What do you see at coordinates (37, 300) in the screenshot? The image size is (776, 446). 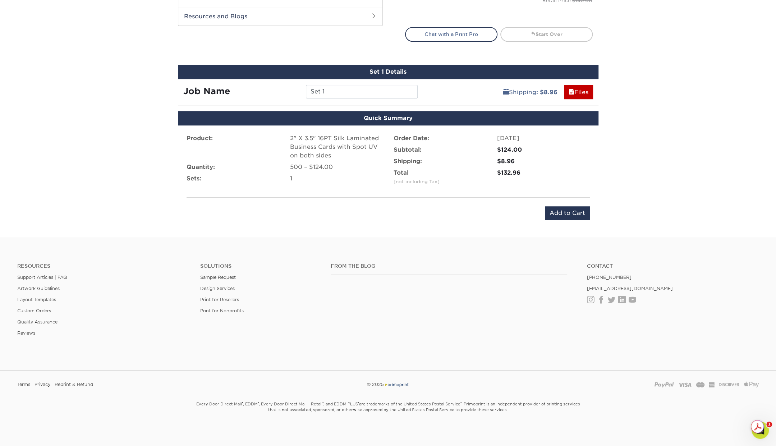 I see `a: Layout Templates` at bounding box center [37, 300].